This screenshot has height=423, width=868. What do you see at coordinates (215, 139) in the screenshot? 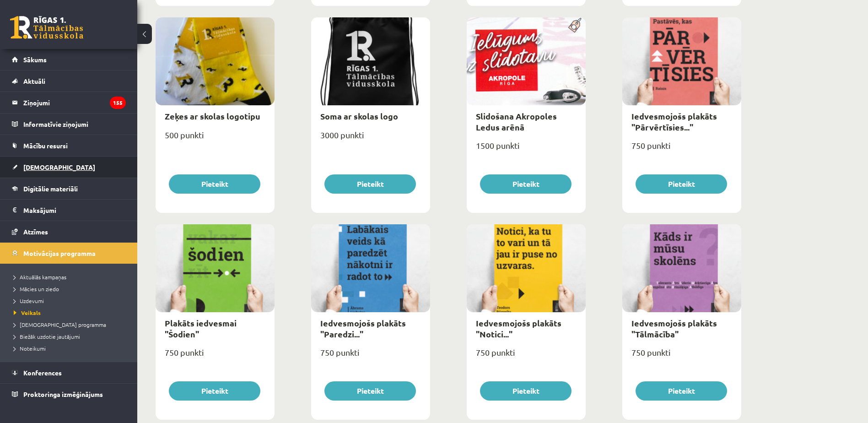
I see `div: 500 punkti` at bounding box center [215, 139].